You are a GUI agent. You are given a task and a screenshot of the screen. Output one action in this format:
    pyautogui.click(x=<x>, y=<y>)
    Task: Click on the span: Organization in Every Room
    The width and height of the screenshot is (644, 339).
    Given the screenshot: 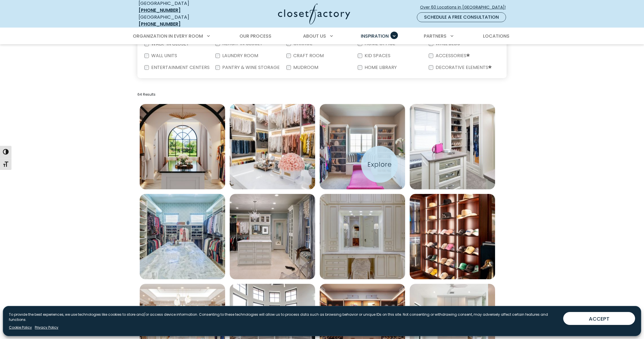 What is the action you would take?
    pyautogui.click(x=168, y=36)
    